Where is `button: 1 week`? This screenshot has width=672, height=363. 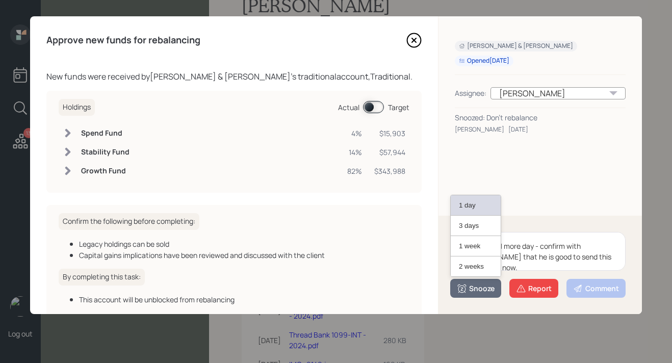 button: 1 week is located at coordinates (476, 246).